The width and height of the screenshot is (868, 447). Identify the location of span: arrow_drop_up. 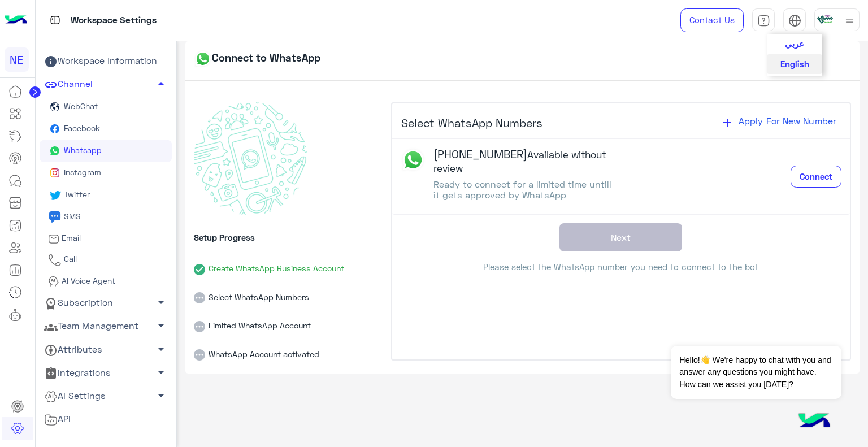
(161, 84).